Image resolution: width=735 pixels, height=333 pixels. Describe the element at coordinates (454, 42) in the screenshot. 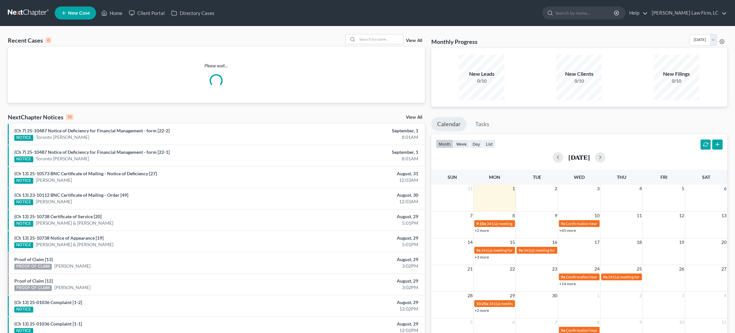

I see `h3: Monthly Progress` at that location.